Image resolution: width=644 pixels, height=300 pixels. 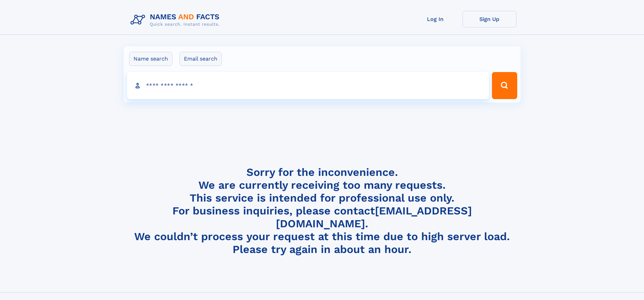 I want to click on input: search input, so click(x=308, y=86).